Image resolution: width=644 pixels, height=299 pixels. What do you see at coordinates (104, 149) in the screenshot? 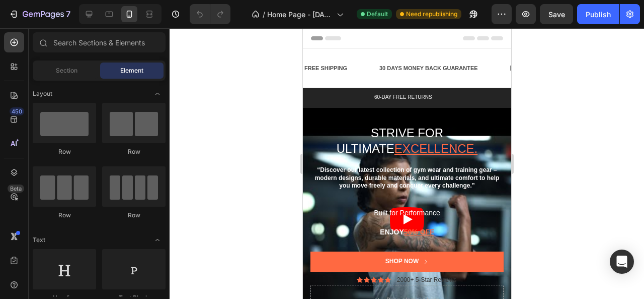
I see `strong: “Discover our latest collection of gym wear and training gear – modern designs, durable materials...` at bounding box center [104, 149].